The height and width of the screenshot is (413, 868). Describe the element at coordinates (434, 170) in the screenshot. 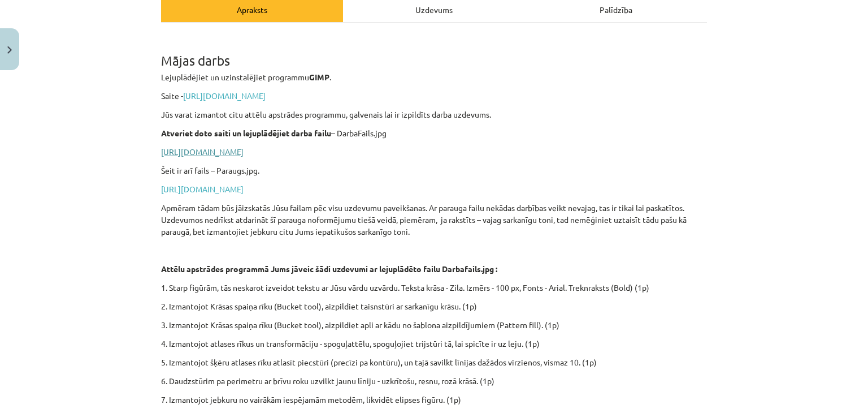

I see `p: Šeit ir arī fails – Paraugs.jpg.` at that location.